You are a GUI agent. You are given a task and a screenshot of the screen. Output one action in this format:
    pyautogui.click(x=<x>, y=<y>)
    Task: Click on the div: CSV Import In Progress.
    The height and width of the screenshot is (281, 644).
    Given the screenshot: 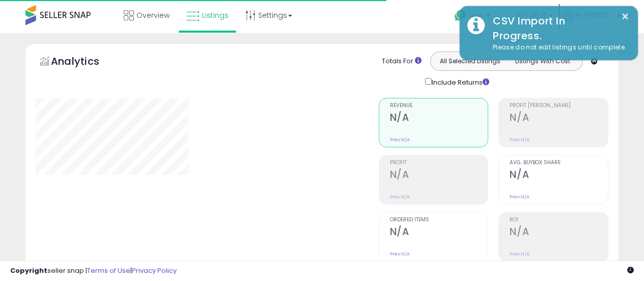 What is the action you would take?
    pyautogui.click(x=557, y=28)
    